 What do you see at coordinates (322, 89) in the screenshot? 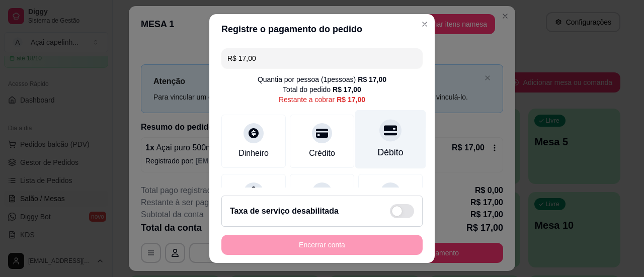
I see `div: Total do pedido` at bounding box center [322, 89].